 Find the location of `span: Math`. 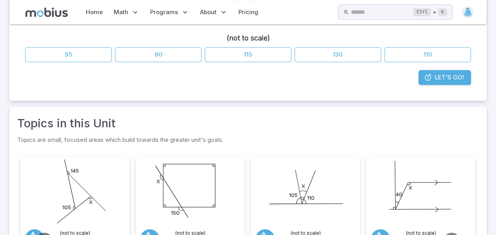

span: Math is located at coordinates (121, 12).